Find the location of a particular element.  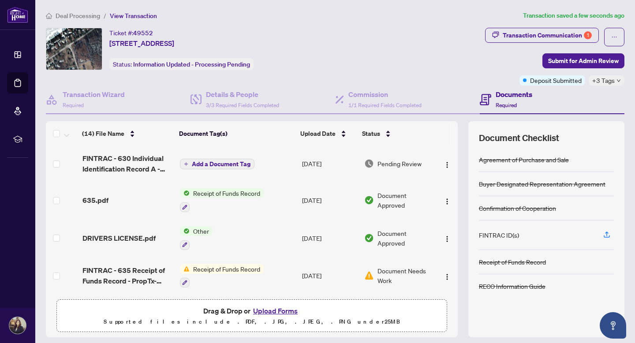

span: +3 Tags is located at coordinates (603, 80).